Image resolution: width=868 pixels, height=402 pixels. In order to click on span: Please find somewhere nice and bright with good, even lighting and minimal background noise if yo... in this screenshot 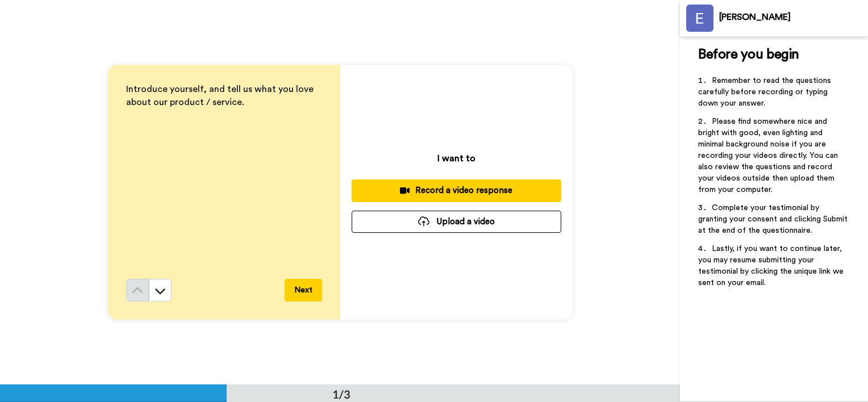, I will do `click(769, 155)`.